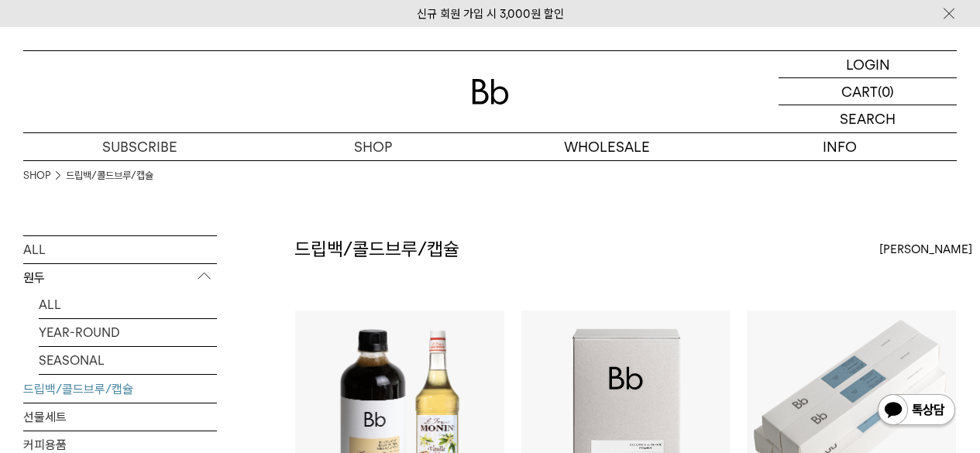  I want to click on p: SUBSCRIBE, so click(140, 146).